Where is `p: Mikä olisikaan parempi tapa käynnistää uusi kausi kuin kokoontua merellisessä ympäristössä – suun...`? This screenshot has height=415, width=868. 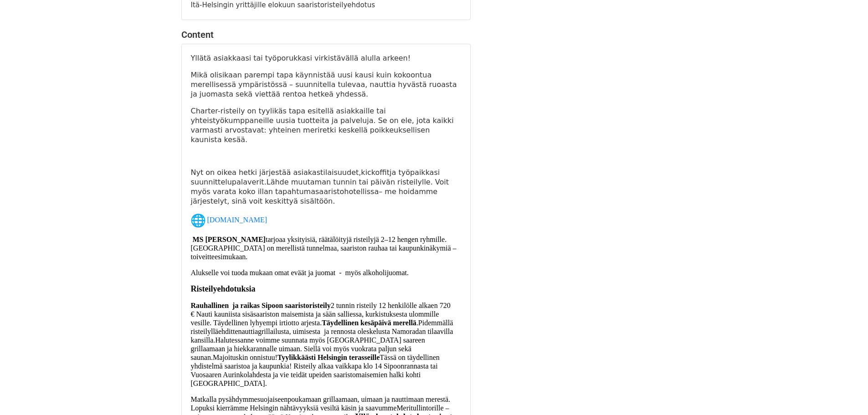 p: Mikä olisikaan parempi tapa käynnistää uusi kausi kuin kokoontua merellisessä ympäristössä – suun... is located at coordinates (326, 84).